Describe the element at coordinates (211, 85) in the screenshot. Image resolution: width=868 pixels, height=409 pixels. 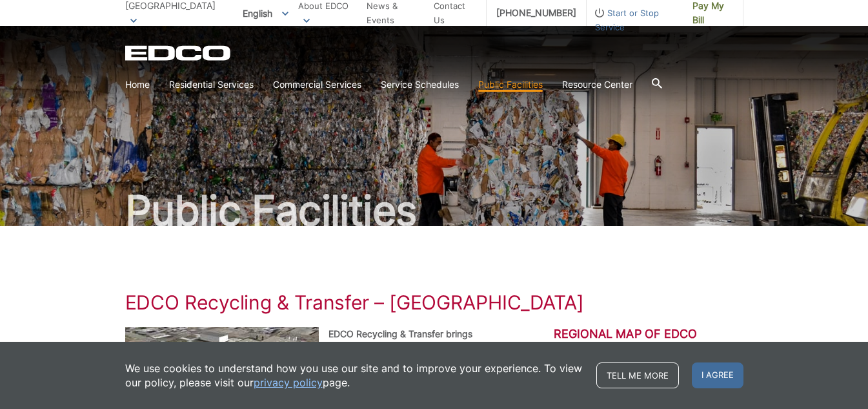
I see `a: Residential Services` at that location.